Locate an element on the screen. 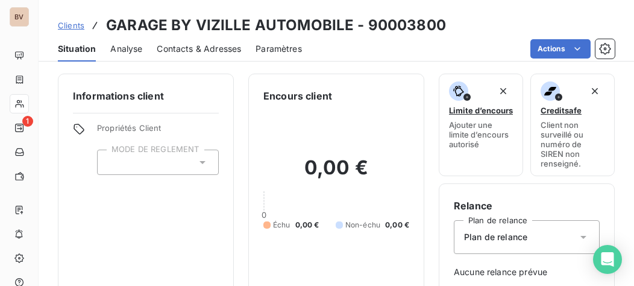  span: 0 is located at coordinates (264, 215).